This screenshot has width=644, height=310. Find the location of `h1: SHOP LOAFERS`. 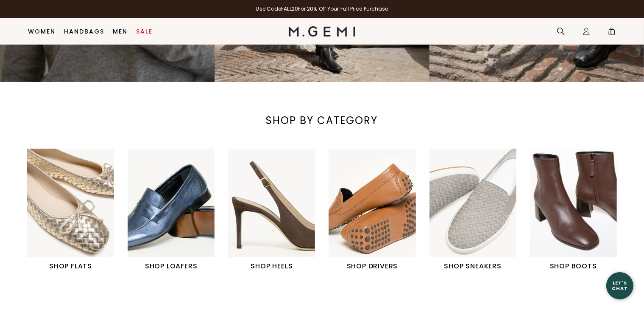

h1: SHOP LOAFERS is located at coordinates (171, 266).